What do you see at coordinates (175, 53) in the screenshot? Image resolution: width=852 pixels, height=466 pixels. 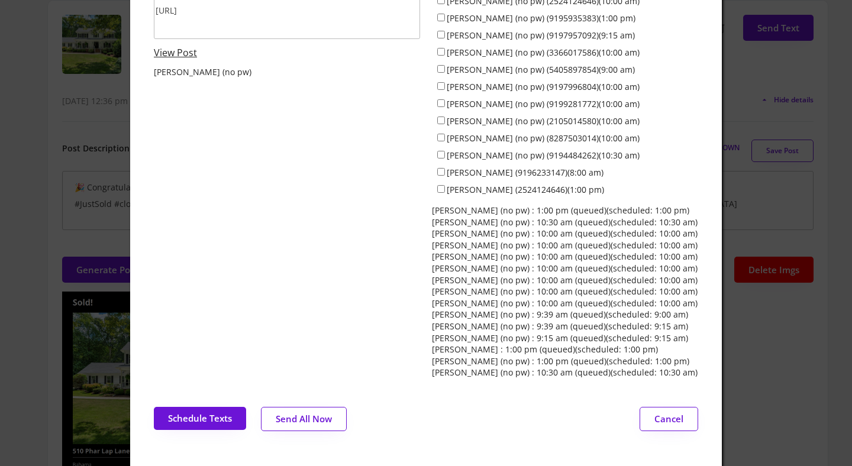 I see `a: View Post` at bounding box center [175, 53].